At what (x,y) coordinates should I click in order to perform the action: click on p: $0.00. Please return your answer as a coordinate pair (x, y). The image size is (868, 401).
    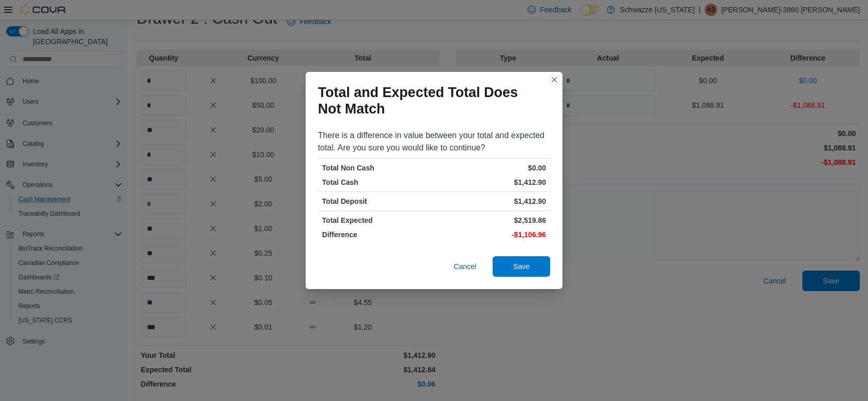
    Looking at the image, I should click on (491, 168).